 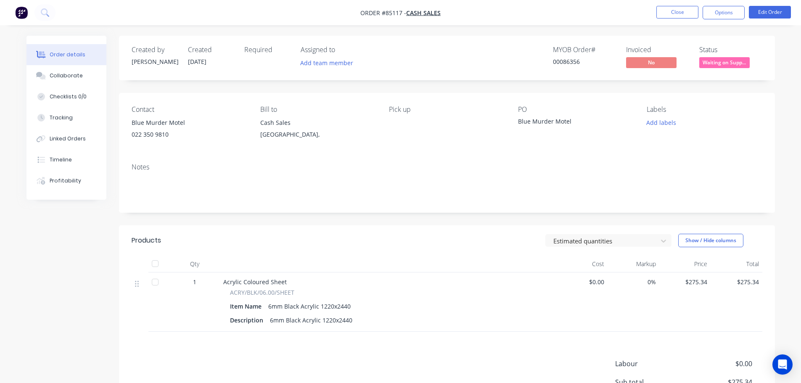 I want to click on span: ACRY/BLK/06.00/SHEET, so click(x=262, y=292).